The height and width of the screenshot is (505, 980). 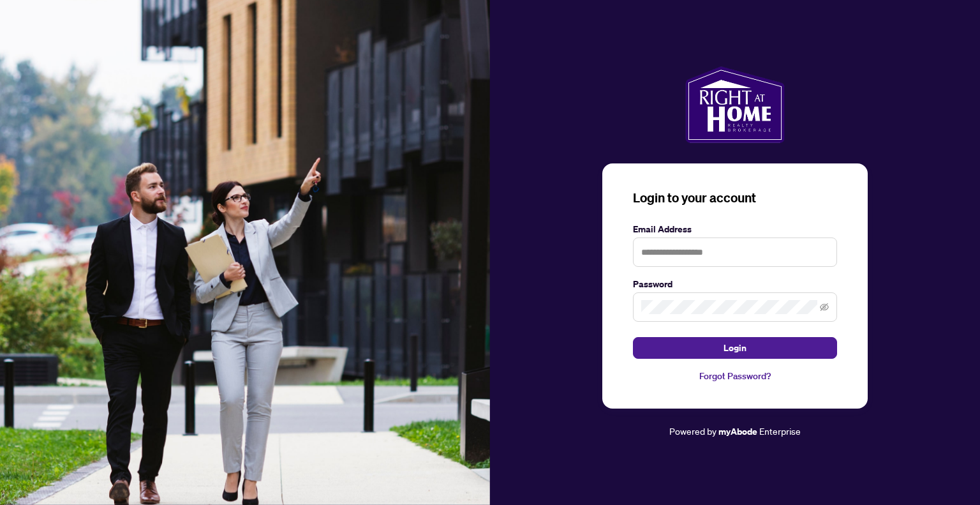 What do you see at coordinates (734, 104) in the screenshot?
I see `img: ma-logo` at bounding box center [734, 104].